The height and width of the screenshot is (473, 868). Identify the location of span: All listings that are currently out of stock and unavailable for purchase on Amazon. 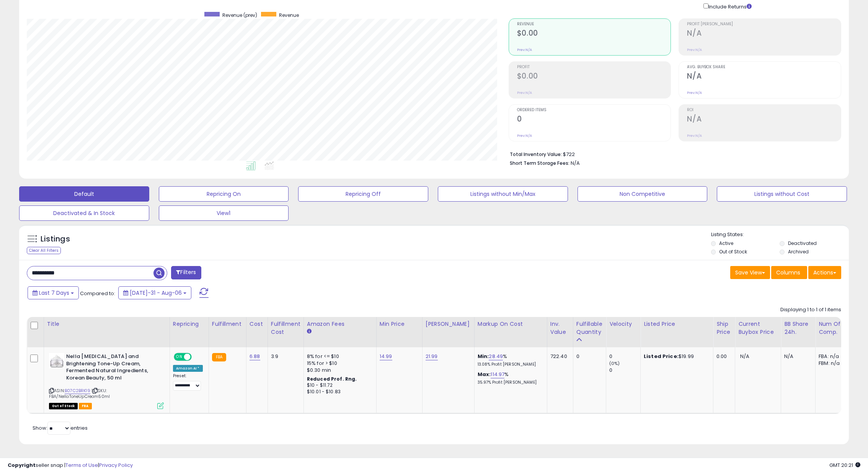
(63, 405).